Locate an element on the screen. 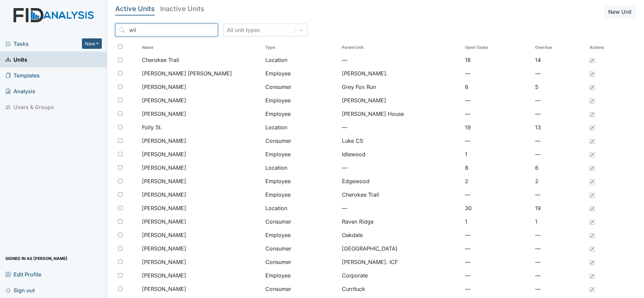 The image size is (644, 298). td: Corporate is located at coordinates (401, 275).